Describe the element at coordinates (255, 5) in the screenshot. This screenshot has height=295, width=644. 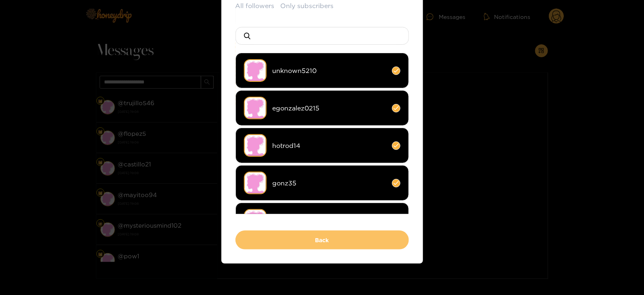
I see `button: All followers` at that location.